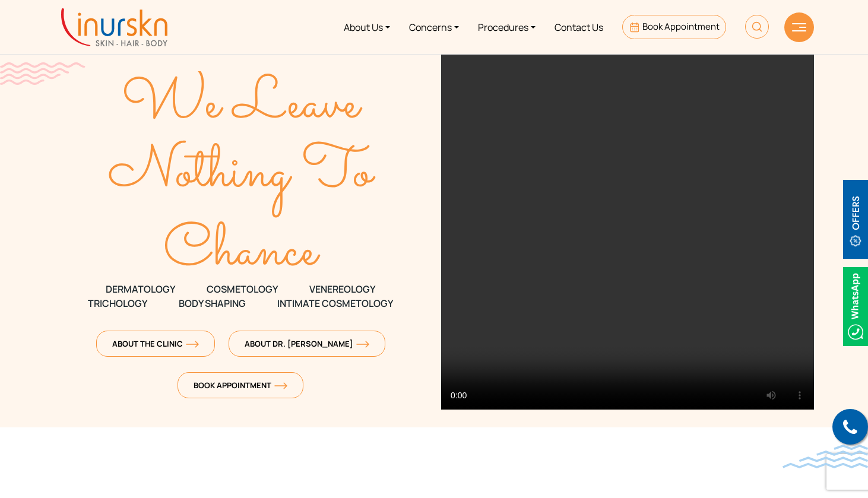 Image resolution: width=868 pixels, height=498 pixels. I want to click on img: Whatsappicon, so click(855, 306).